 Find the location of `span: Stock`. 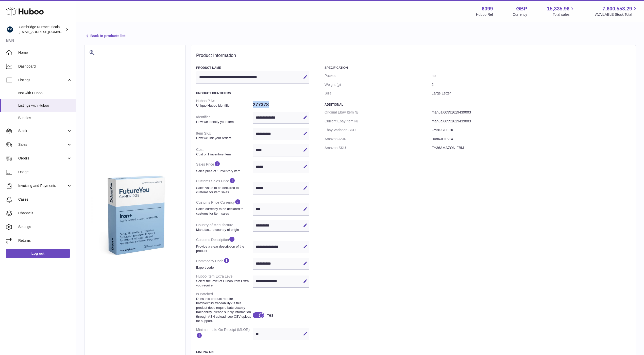

span: Stock is located at coordinates (42, 130).